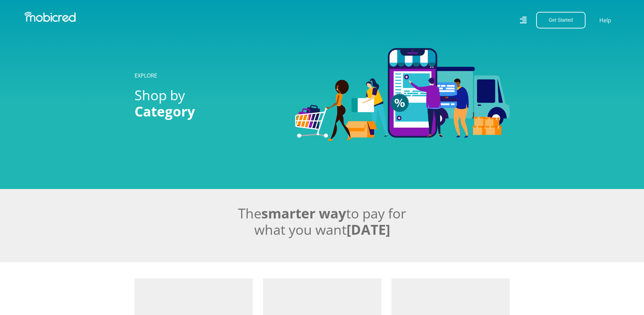 This screenshot has height=315, width=644. What do you see at coordinates (165, 111) in the screenshot?
I see `span: Category` at bounding box center [165, 111].